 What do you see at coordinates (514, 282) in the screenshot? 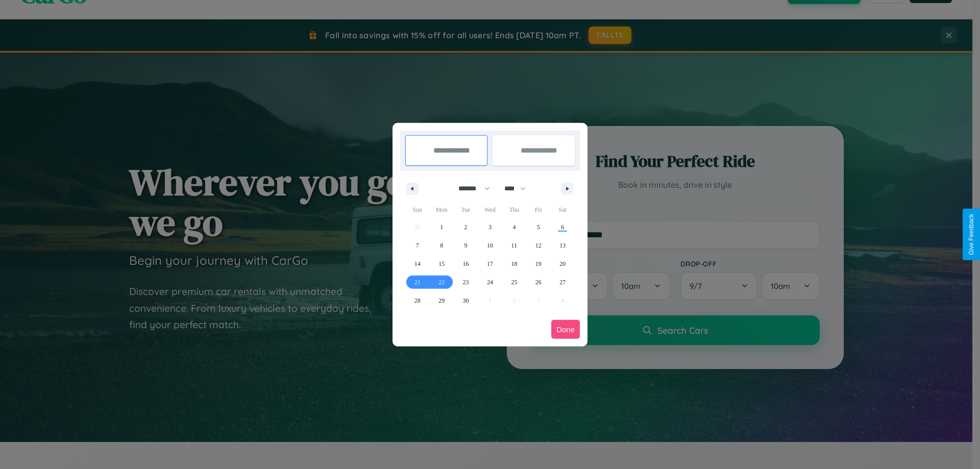
I see `button: 25` at bounding box center [514, 282].